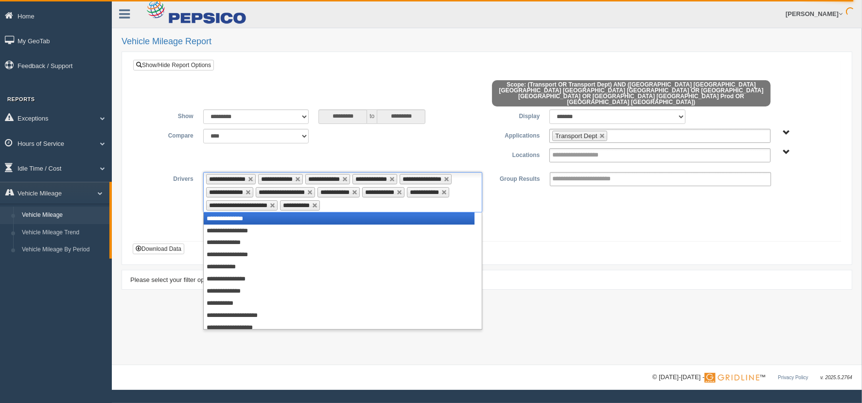 This screenshot has height=403, width=862. What do you see at coordinates (63, 215) in the screenshot?
I see `a: Vehicle Mileage` at bounding box center [63, 215].